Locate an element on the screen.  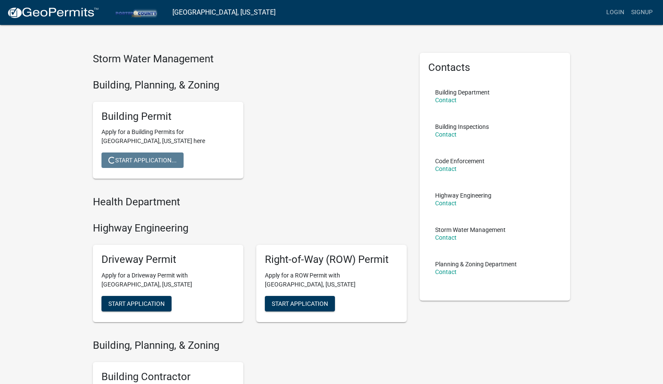
p: Building Inspections is located at coordinates (462, 127).